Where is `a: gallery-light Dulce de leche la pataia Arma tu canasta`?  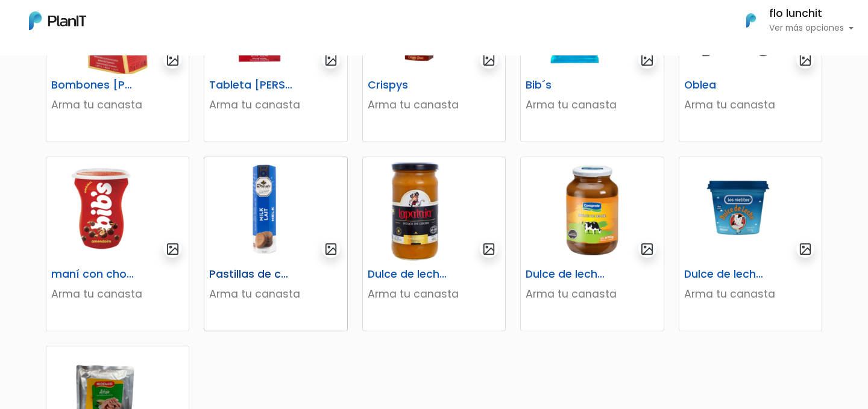
a: gallery-light Dulce de leche la pataia Arma tu canasta is located at coordinates (434, 244).